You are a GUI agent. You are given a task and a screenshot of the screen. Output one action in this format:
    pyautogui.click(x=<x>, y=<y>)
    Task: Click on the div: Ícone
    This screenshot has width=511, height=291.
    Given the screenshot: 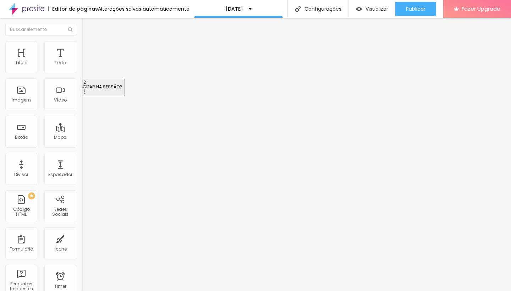 What is the action you would take?
    pyautogui.click(x=60, y=249)
    